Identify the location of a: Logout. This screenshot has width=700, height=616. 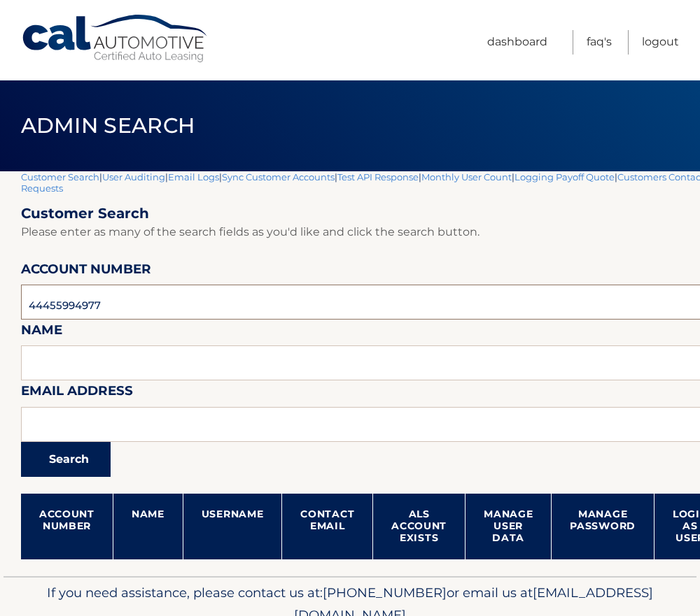
(660, 42).